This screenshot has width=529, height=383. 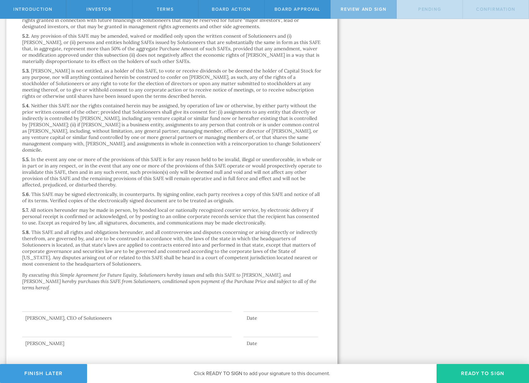 I want to click on p: Any provision of this SAFE may be amended, waived or modified only upon the written consent of So..., so click(x=171, y=48).